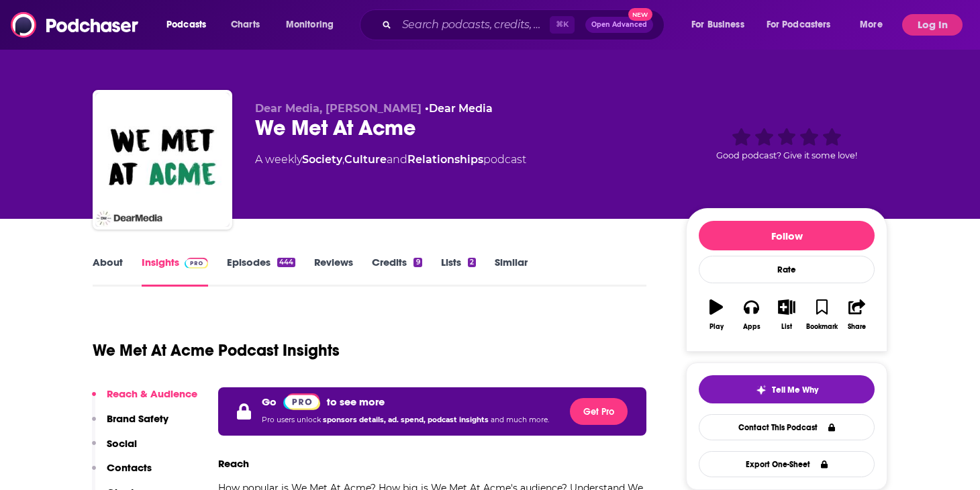  Describe the element at coordinates (216, 350) in the screenshot. I see `h1: We Met At Acme Podcast Insights` at that location.